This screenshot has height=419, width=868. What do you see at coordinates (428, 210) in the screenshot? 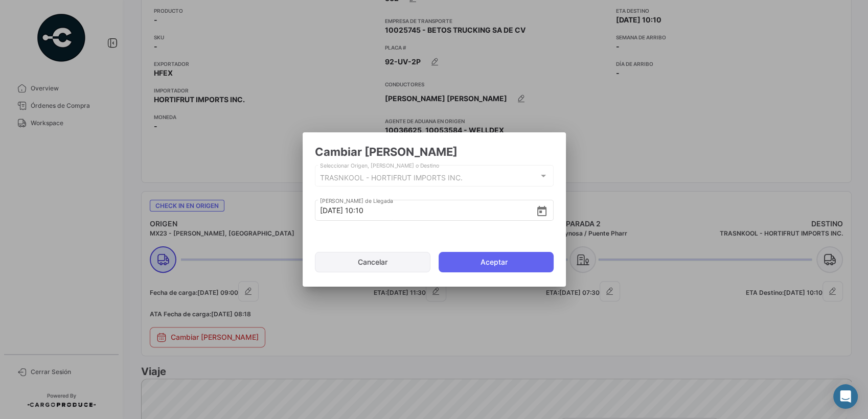
I see `input: Seleccionar una fecha` at bounding box center [428, 210].